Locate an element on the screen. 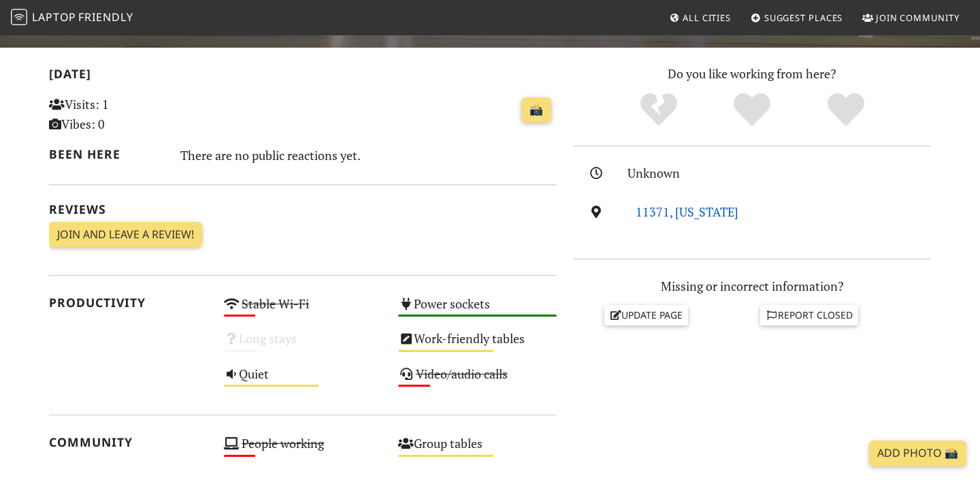 The height and width of the screenshot is (480, 980). a: All Cities is located at coordinates (700, 18).